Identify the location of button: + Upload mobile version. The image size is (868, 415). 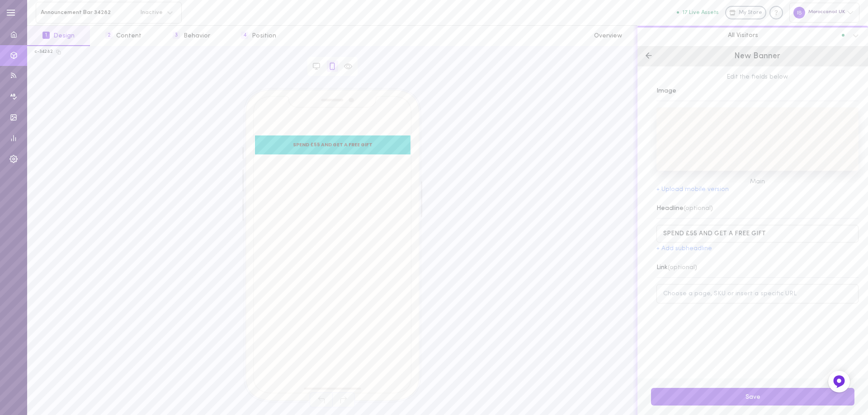
(693, 190).